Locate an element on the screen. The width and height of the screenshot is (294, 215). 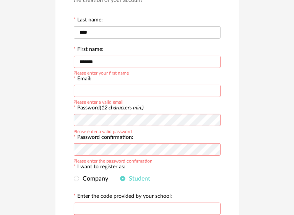
label: Password confirmation: is located at coordinates (104, 138).